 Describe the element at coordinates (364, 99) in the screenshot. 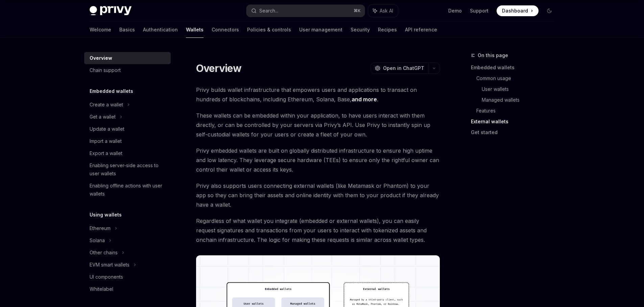

I see `a: and more` at that location.